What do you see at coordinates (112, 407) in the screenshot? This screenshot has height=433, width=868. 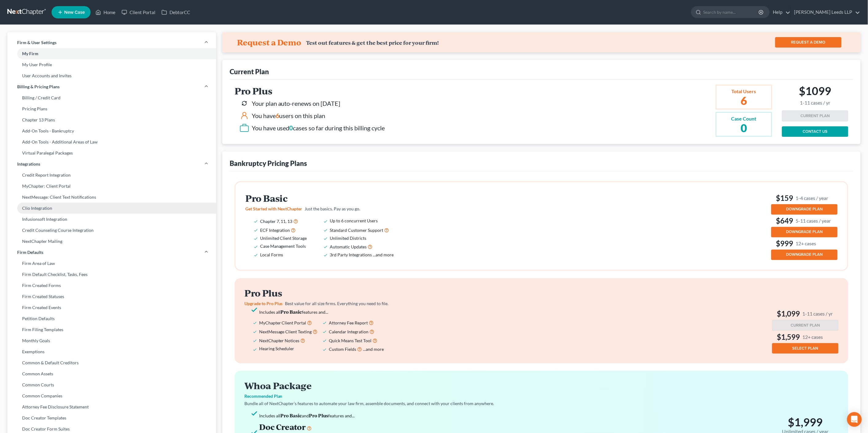 I see `a: Attorney Fee Disclosure Statement` at bounding box center [112, 407].